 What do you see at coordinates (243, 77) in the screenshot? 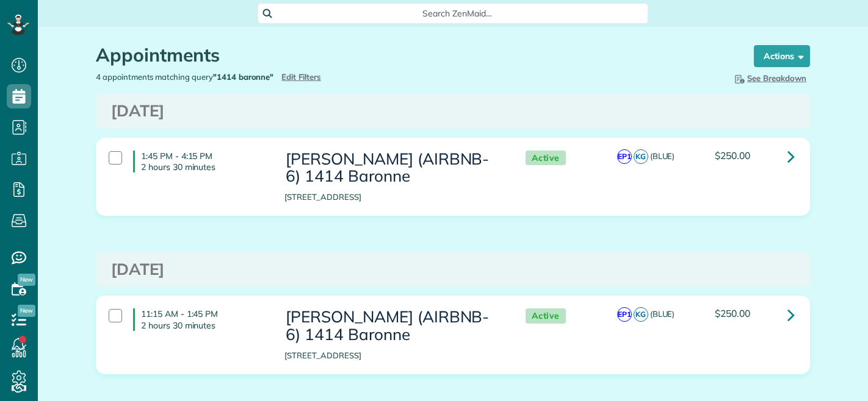
I see `strong: "1414 baronne"` at bounding box center [243, 77].